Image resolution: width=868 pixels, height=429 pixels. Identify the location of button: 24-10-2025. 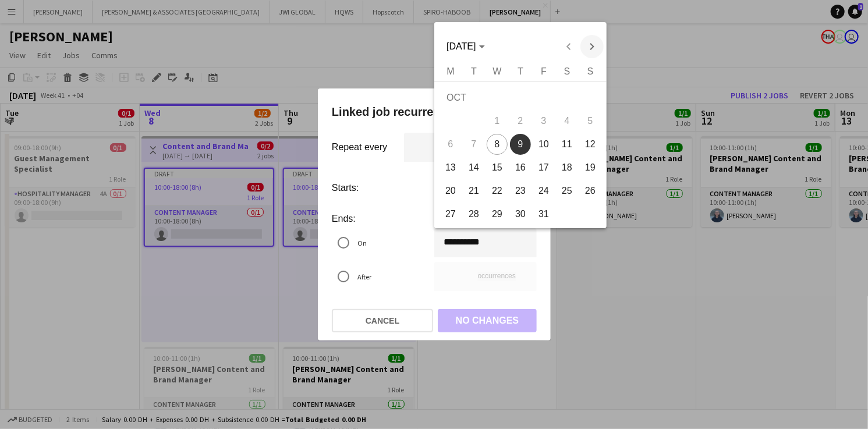
(544, 191).